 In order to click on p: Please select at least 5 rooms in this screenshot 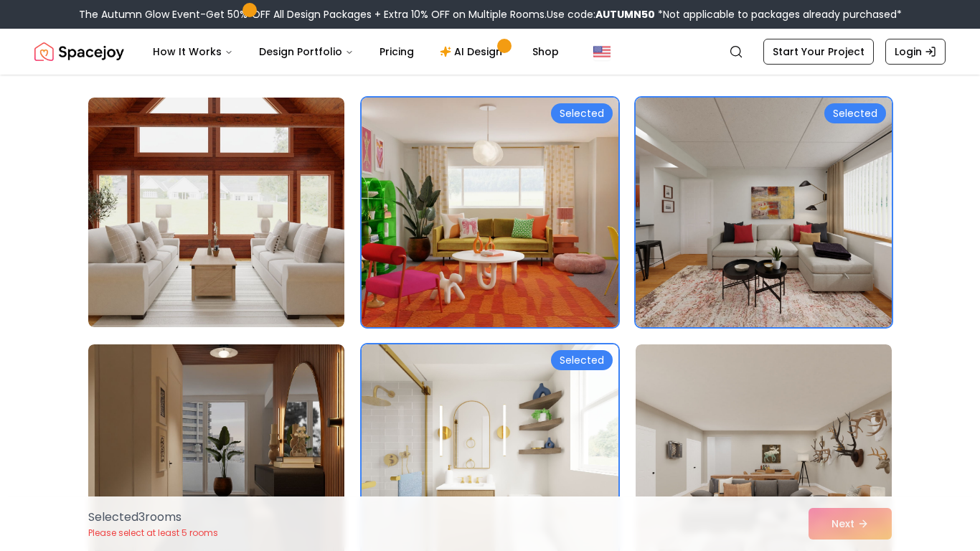, I will do `click(153, 533)`.